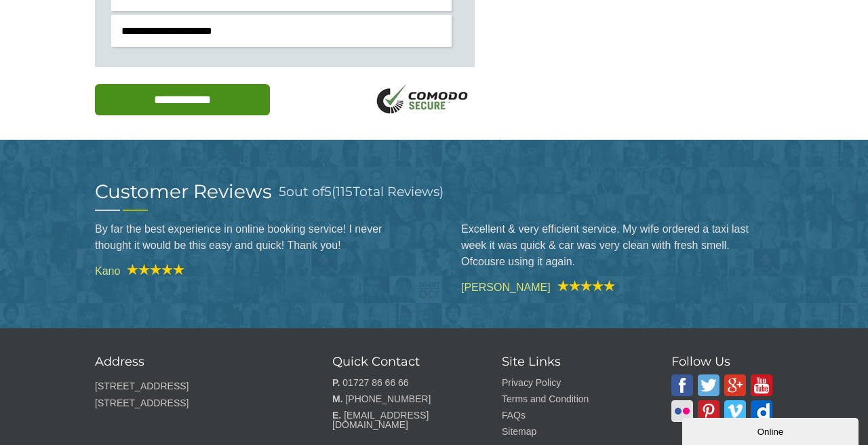 This screenshot has height=445, width=868. Describe the element at coordinates (722, 361) in the screenshot. I see `h3: Follow Us` at that location.